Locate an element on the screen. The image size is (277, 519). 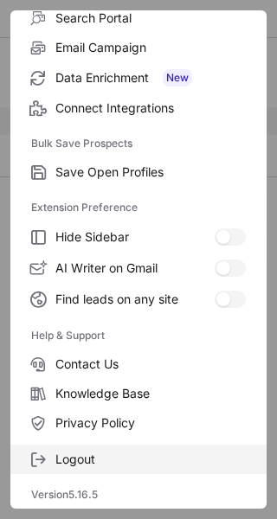
label: Save Open Profiles is located at coordinates (138, 172).